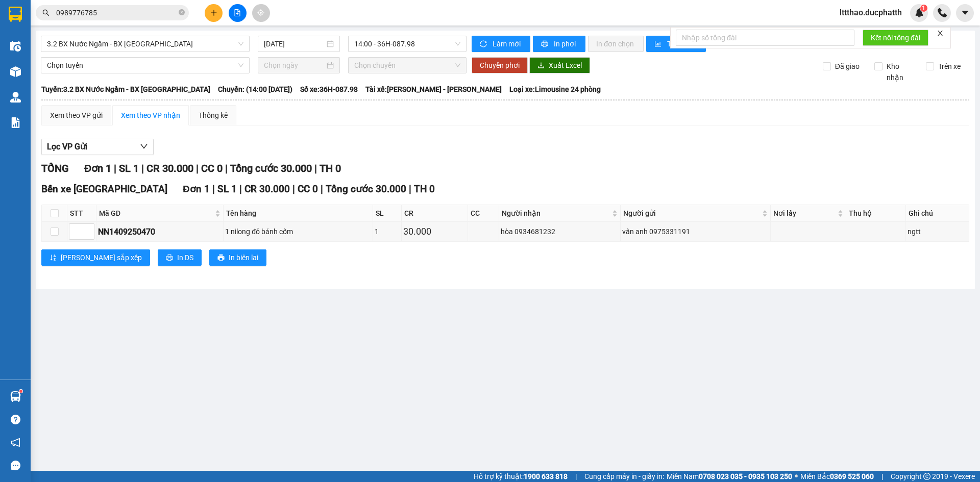 The width and height of the screenshot is (980, 482). Describe the element at coordinates (937, 213) in the screenshot. I see `th: Ghi chú` at that location.